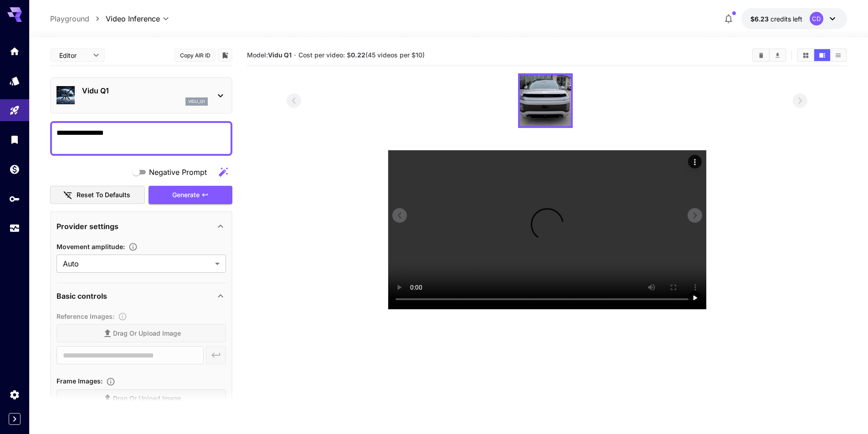 This screenshot has height=434, width=868. What do you see at coordinates (141, 296) in the screenshot?
I see `div: Basic controls` at bounding box center [141, 296].